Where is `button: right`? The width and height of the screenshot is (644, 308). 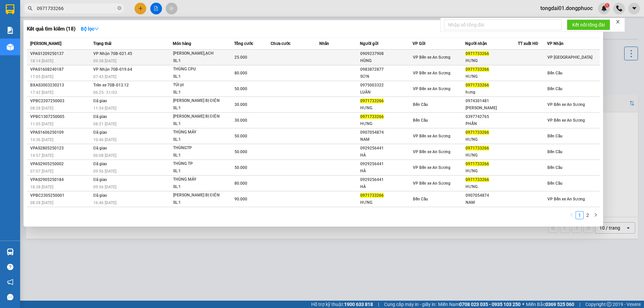 button: right is located at coordinates (595, 215).